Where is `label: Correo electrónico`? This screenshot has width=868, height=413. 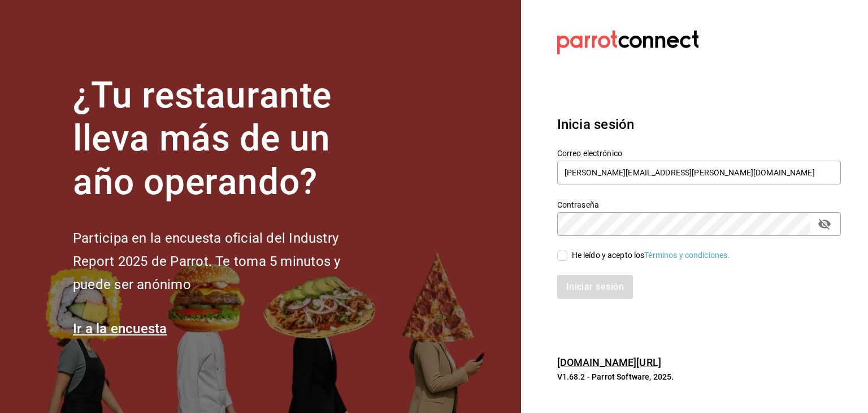
label: Correo electrónico is located at coordinates (699, 153).